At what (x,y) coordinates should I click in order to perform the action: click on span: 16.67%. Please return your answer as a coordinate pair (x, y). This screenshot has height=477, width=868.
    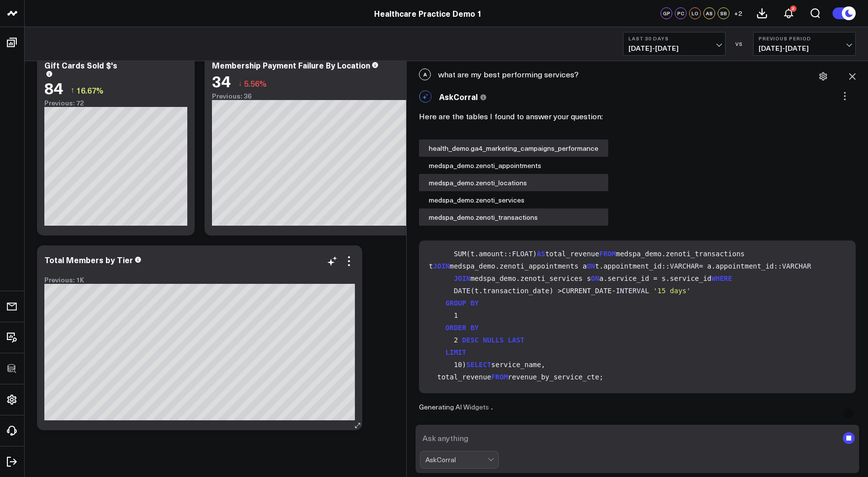
    Looking at the image, I should click on (89, 90).